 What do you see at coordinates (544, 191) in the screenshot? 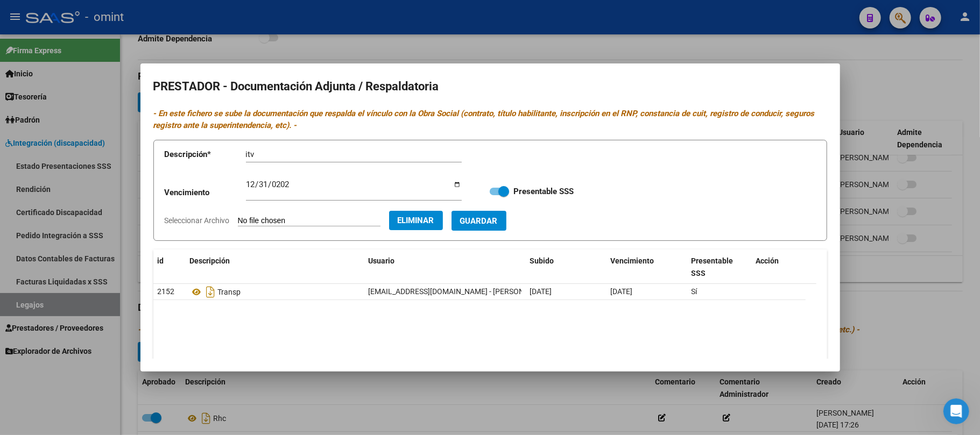
I see `strong: Presentable SSS` at bounding box center [544, 191].